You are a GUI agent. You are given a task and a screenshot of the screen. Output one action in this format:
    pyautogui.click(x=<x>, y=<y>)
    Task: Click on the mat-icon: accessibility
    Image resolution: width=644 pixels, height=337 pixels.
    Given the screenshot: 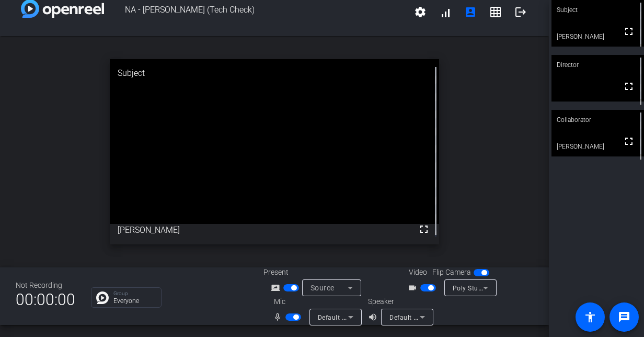 What is the action you would take?
    pyautogui.click(x=590, y=317)
    